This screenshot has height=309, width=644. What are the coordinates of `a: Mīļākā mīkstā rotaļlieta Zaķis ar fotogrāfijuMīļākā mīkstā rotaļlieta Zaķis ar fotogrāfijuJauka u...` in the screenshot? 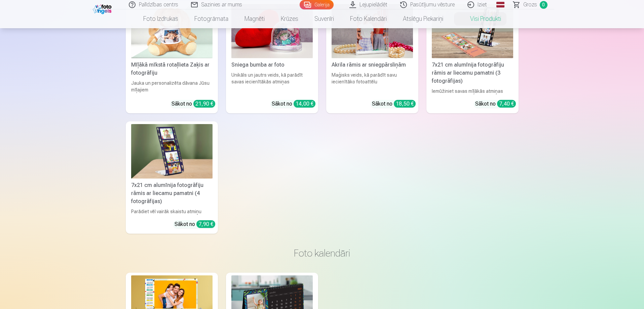 It's located at (172, 57).